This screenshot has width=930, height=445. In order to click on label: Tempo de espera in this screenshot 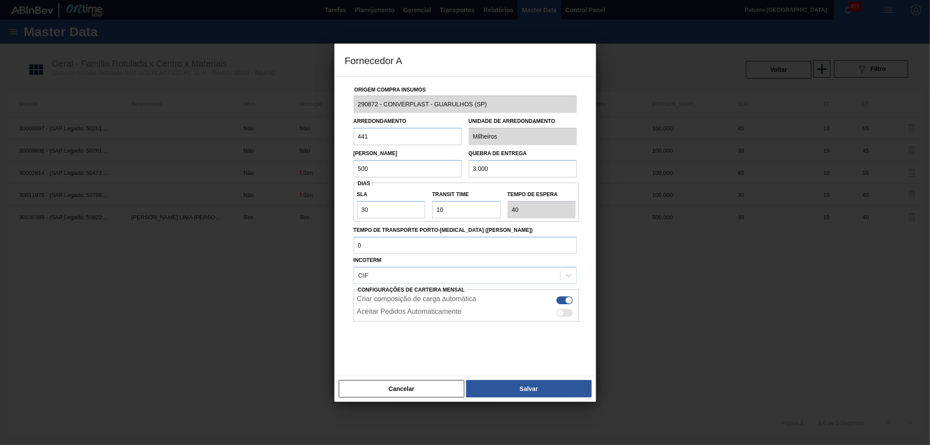, I will do `click(542, 195)`.